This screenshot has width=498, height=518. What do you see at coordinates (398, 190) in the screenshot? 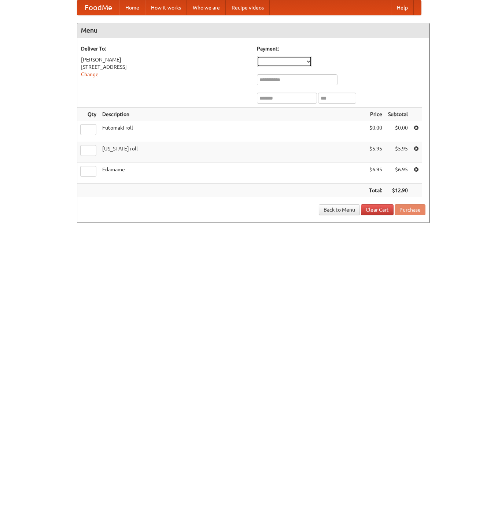
I see `th: $12.90` at bounding box center [398, 190].